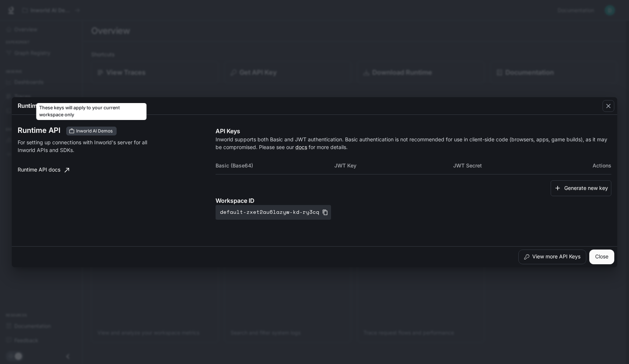 This screenshot has width=629, height=364. What do you see at coordinates (39, 130) in the screenshot?
I see `h3: Runtime API` at bounding box center [39, 130].